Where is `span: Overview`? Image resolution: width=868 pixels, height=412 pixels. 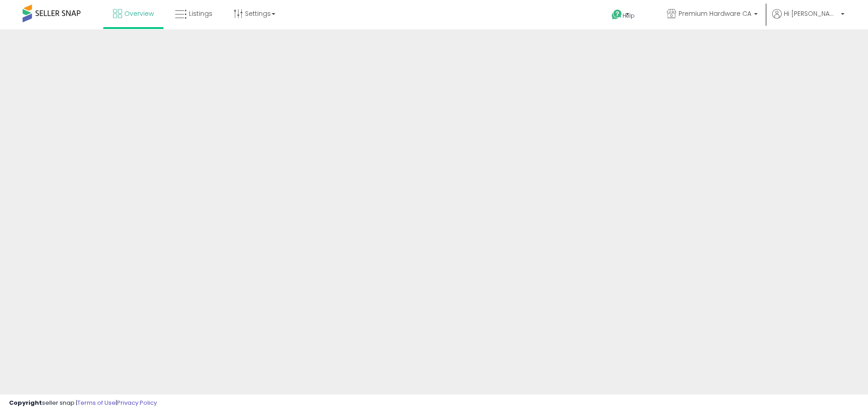 span: Overview is located at coordinates (139, 13).